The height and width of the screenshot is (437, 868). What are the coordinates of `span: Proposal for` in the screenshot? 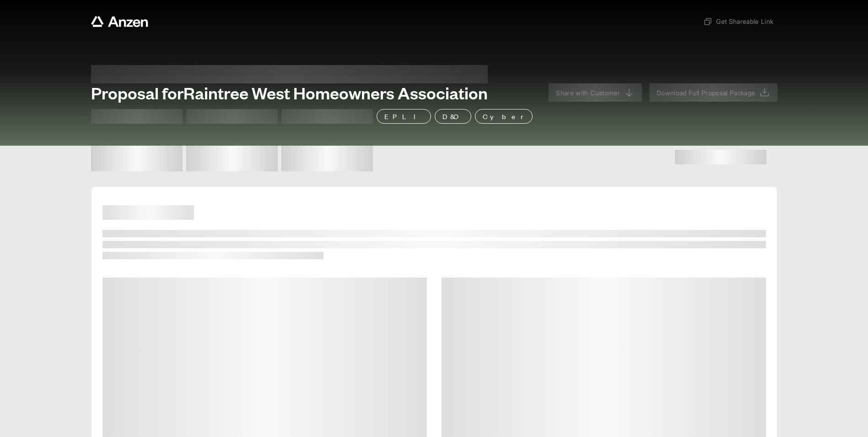 It's located at (289, 74).